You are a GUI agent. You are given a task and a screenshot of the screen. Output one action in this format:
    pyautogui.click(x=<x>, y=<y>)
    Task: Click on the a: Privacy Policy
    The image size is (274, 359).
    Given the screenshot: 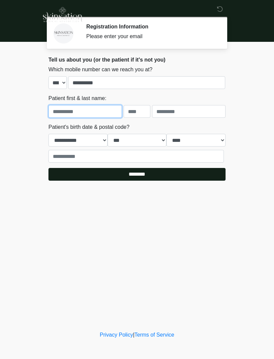 What is the action you would take?
    pyautogui.click(x=117, y=335)
    